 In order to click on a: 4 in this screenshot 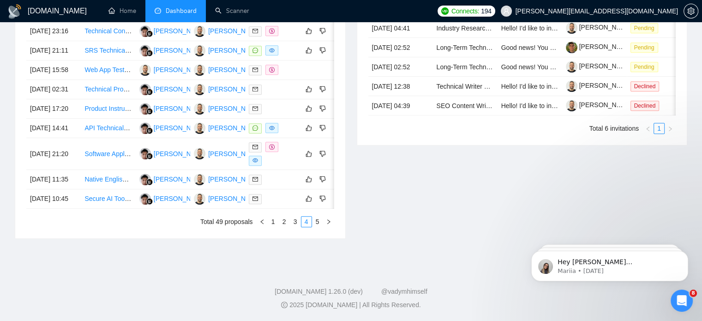, I will do `click(306, 221)`.